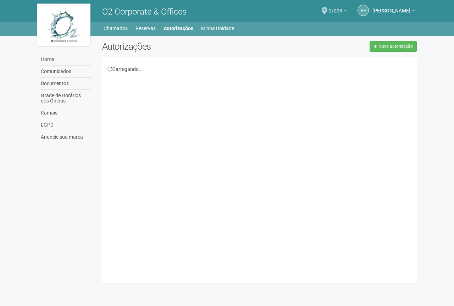 The image size is (454, 306). What do you see at coordinates (65, 125) in the screenshot?
I see `a: LGPD` at bounding box center [65, 125].